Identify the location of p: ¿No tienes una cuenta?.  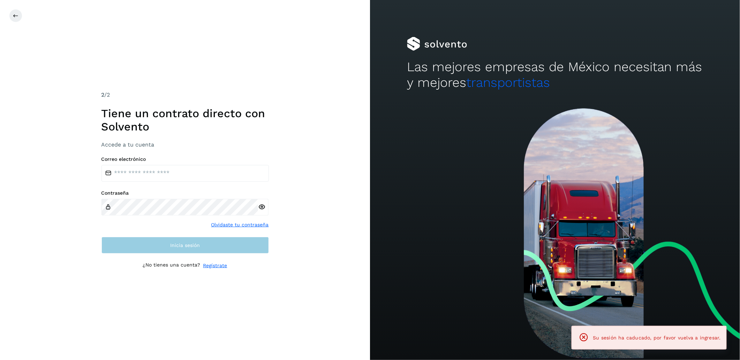
(172, 266).